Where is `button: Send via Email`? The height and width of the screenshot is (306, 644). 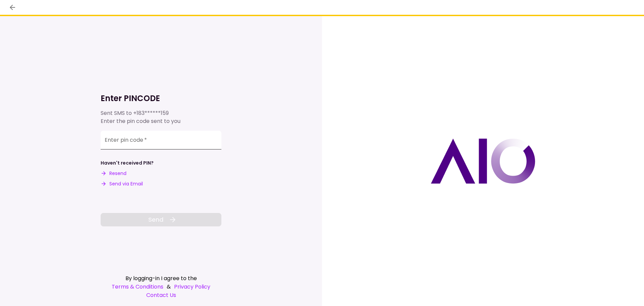 button: Send via Email is located at coordinates (122, 184).